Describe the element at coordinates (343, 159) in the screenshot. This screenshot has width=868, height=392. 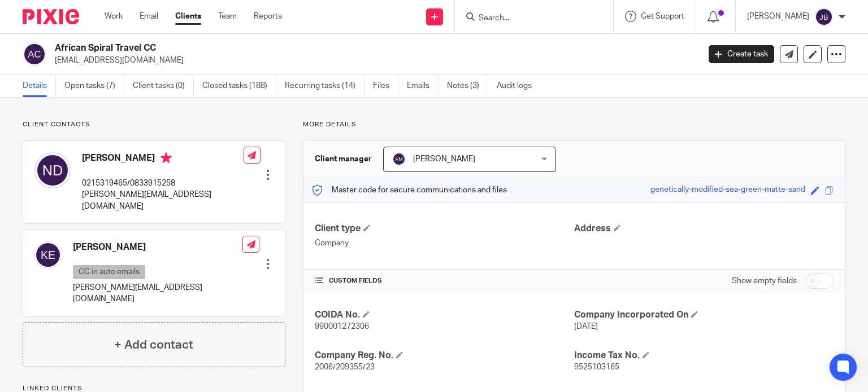
I see `h3: Client manager` at that location.